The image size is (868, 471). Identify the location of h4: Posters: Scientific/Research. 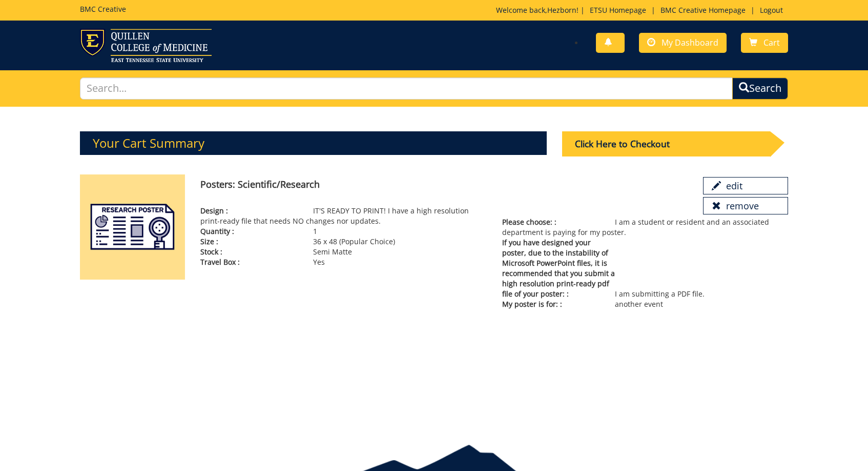
(444, 185).